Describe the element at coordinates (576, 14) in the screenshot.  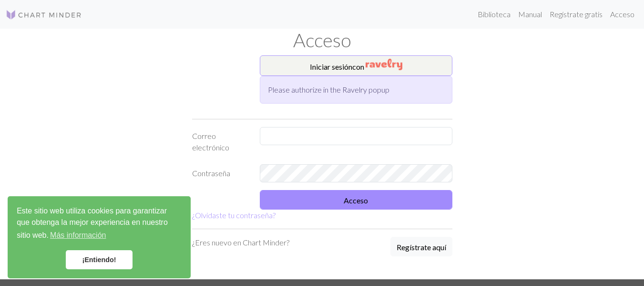
I see `font: Regístrate gratis` at that location.